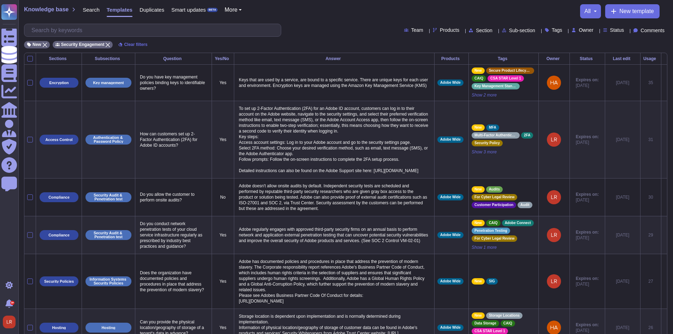 The height and width of the screenshot is (334, 673). What do you see at coordinates (189, 10) in the screenshot?
I see `span: Smart updates` at bounding box center [189, 10].